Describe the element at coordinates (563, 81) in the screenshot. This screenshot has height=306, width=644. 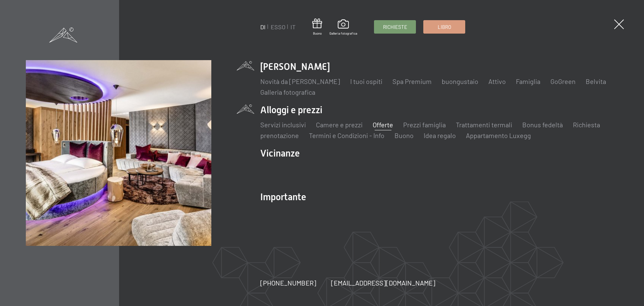
I see `a: GoGreen` at that location.